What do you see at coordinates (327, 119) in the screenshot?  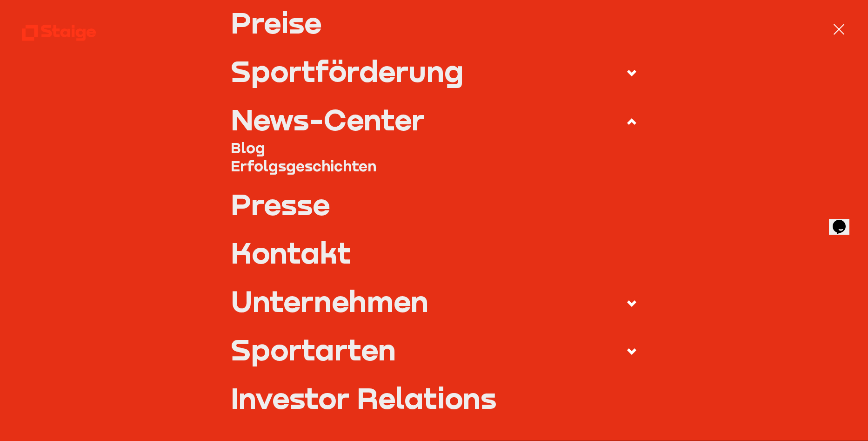 I see `div: News-Center` at bounding box center [327, 119].